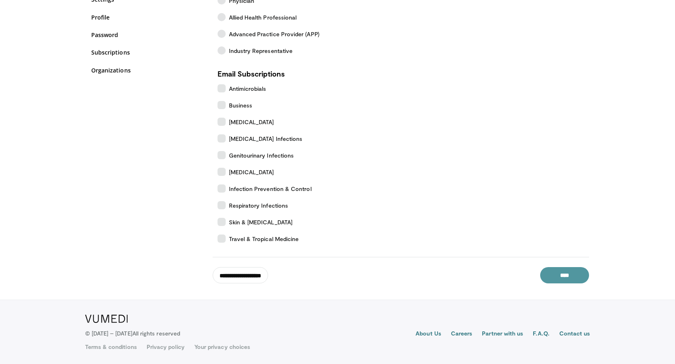  I want to click on span: Allied Health Professional, so click(263, 17).